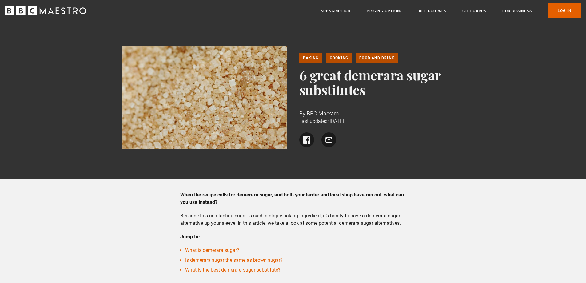 The height and width of the screenshot is (283, 586). I want to click on a: Food and Drink, so click(377, 58).